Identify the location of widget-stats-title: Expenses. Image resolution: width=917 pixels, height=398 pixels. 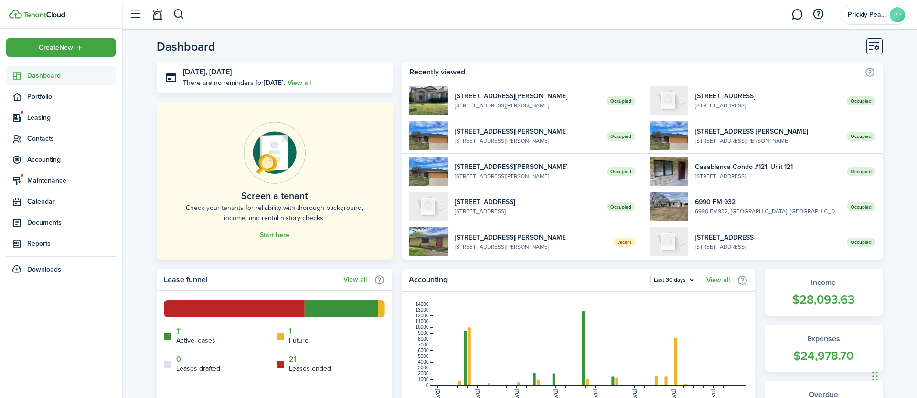
(824, 339).